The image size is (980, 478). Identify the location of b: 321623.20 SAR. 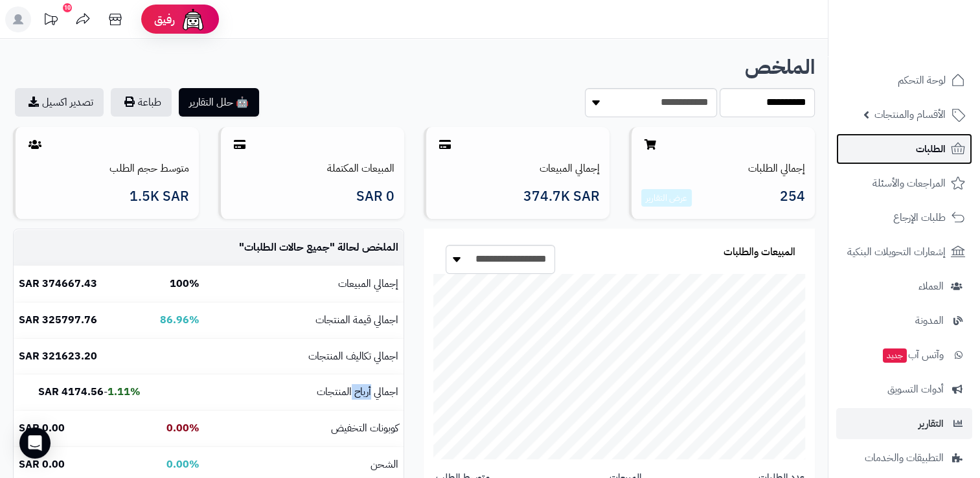
(58, 356).